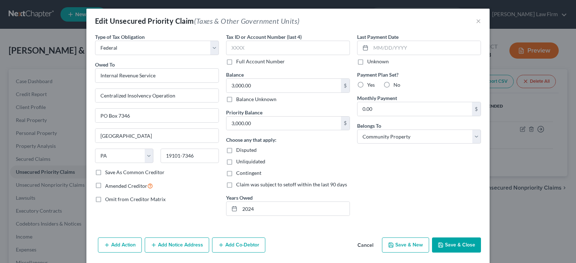 The height and width of the screenshot is (263, 576). Describe the element at coordinates (288, 48) in the screenshot. I see `input: XXXX` at that location.